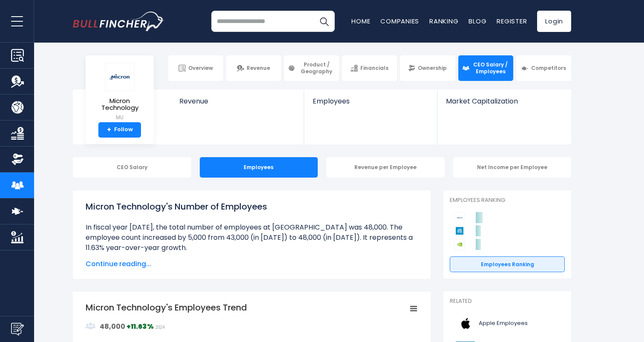 Image resolution: width=644 pixels, height=342 pixels. What do you see at coordinates (503, 323) in the screenshot?
I see `span: Apple Employees` at bounding box center [503, 323].